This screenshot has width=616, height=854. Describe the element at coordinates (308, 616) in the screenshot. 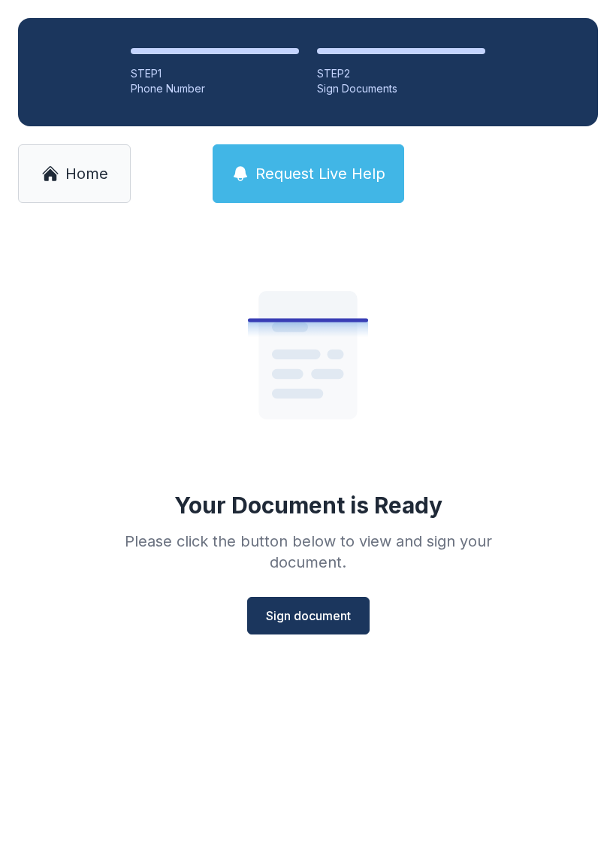

I see `span: Sign document` at that location.